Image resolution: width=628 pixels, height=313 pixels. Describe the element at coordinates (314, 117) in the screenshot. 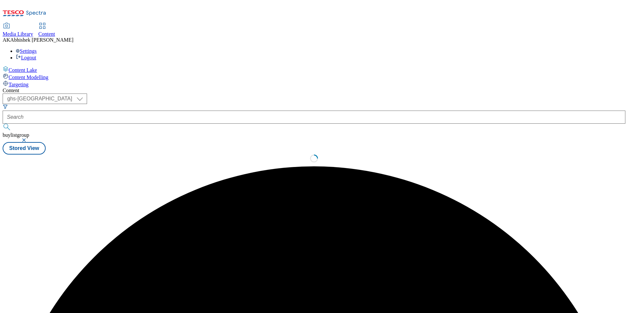

I see `input: Search` at that location.